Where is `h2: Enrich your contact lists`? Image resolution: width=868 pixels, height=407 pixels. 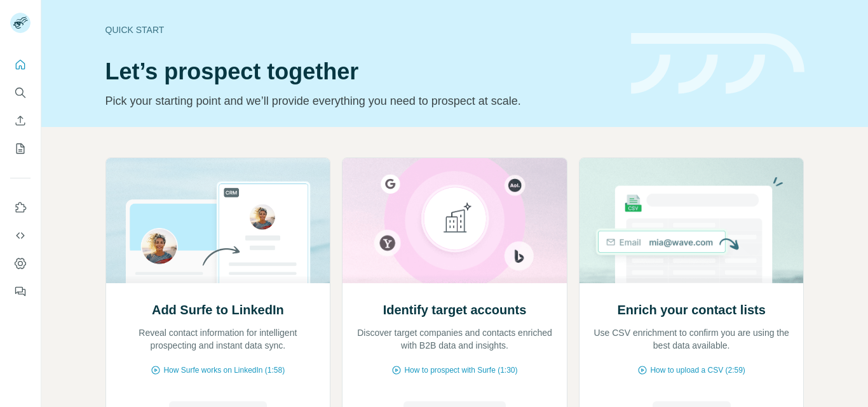 h2: Enrich your contact lists is located at coordinates (691, 310).